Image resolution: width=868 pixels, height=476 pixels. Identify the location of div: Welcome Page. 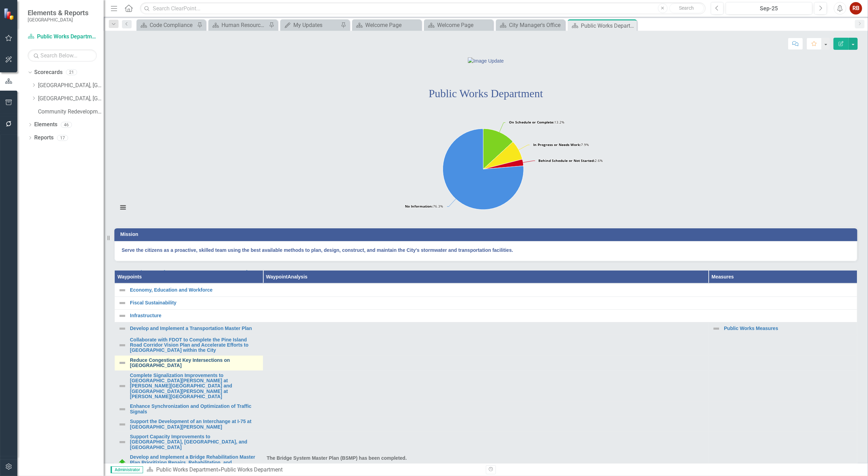
(464, 25).